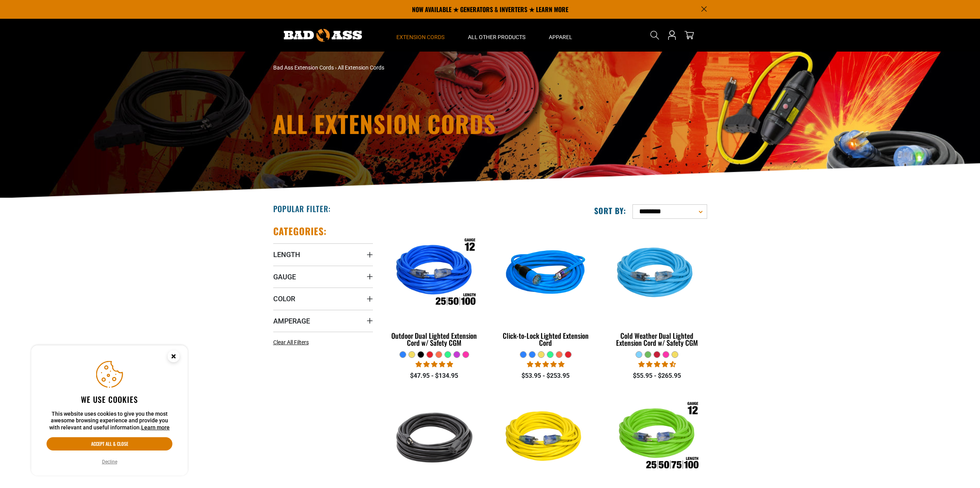 This screenshot has height=488, width=980. What do you see at coordinates (434, 288) in the screenshot?
I see `a: Outdoor Dual Lighted Extension Cord w/ Safety CGM Outdoor Dual Lighted Extension Cord w/ Safety CGM` at bounding box center [434, 288].